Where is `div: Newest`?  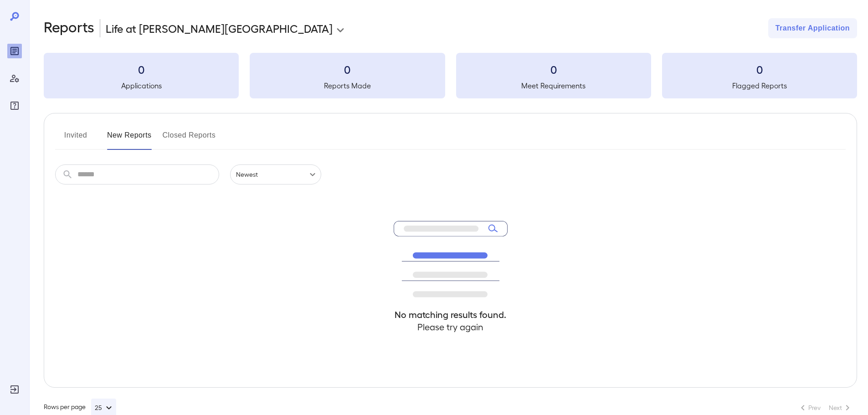 div: Newest is located at coordinates (276, 174).